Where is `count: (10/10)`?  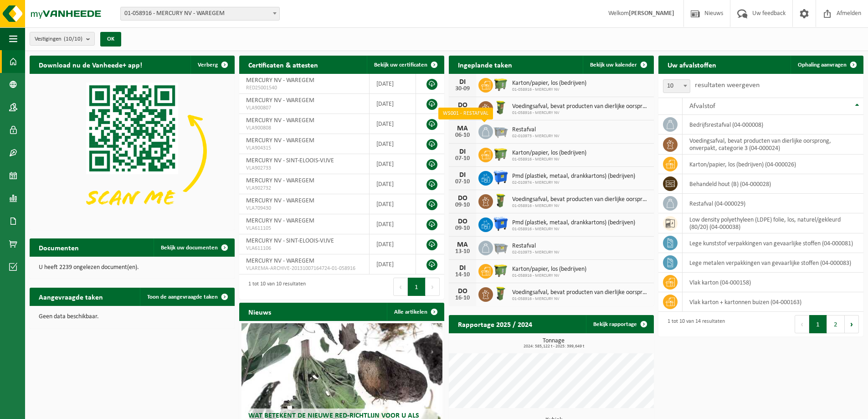 count: (10/10) is located at coordinates (73, 39).